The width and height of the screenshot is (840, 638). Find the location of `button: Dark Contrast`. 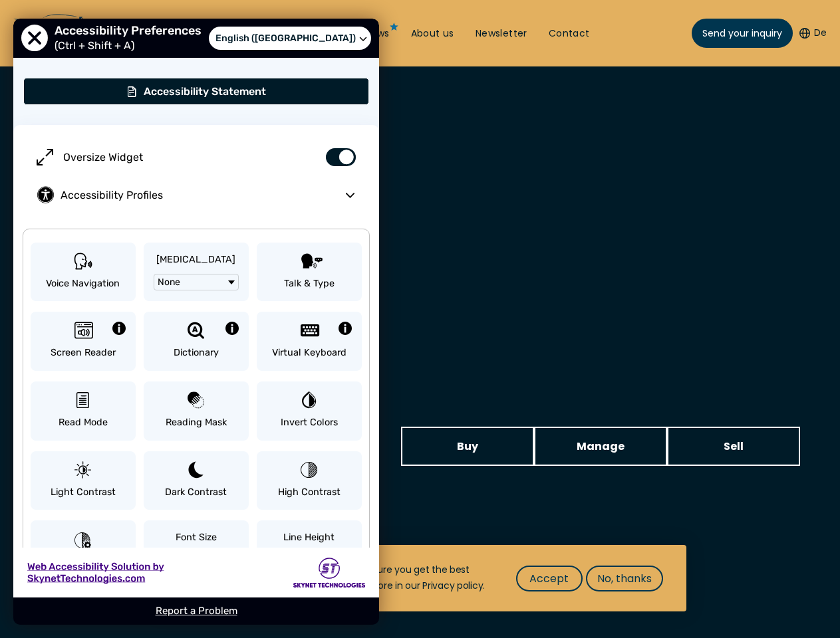

button: Dark Contrast is located at coordinates (196, 481).